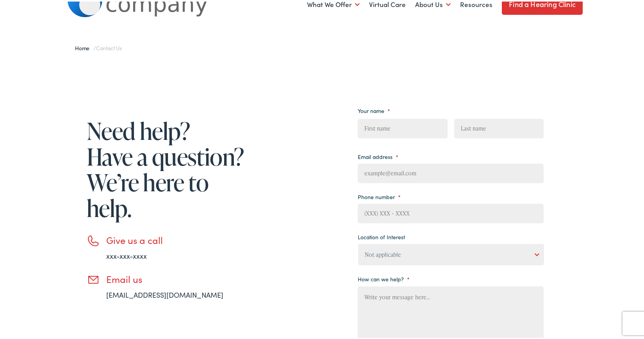  Describe the element at coordinates (109, 46) in the screenshot. I see `span: Contact Us` at that location.